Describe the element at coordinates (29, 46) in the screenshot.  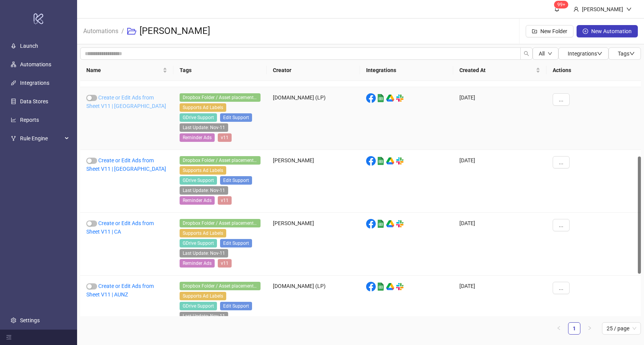
I see `a: Launch` at that location.